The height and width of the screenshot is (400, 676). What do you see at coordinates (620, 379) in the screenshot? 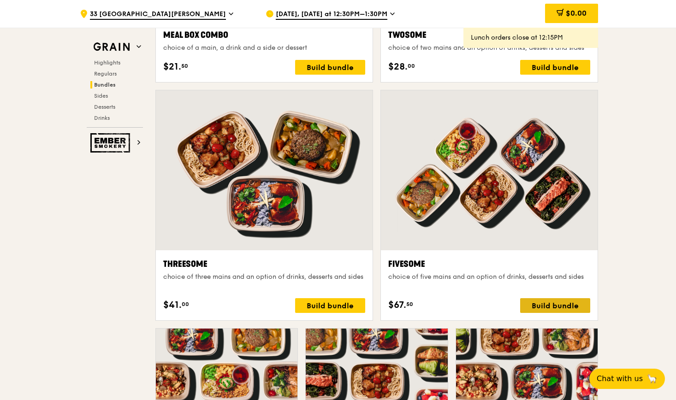
I see `span: Chat with us` at bounding box center [620, 379].